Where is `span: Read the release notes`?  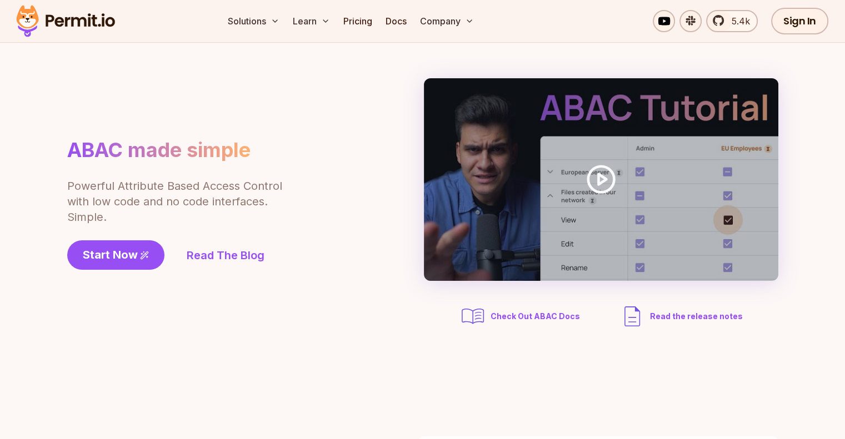
span: Read the release notes is located at coordinates (696, 317).